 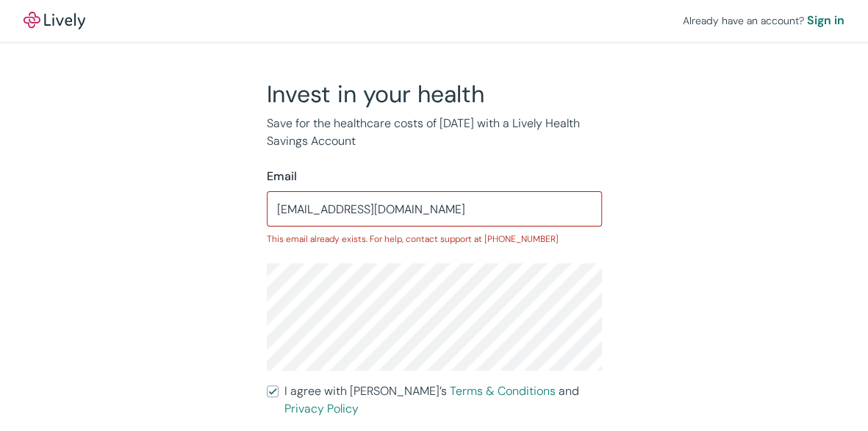 What do you see at coordinates (54, 20) in the screenshot?
I see `a: LivelyLively` at bounding box center [54, 20].